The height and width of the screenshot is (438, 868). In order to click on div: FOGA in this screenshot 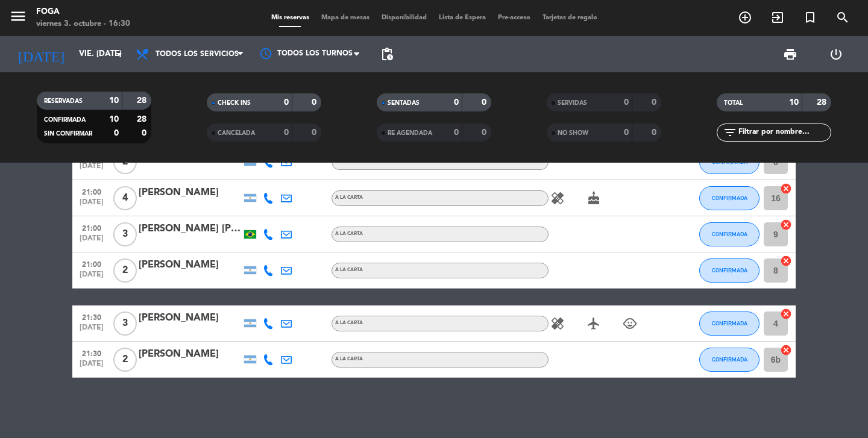, I will do `click(83, 12)`.